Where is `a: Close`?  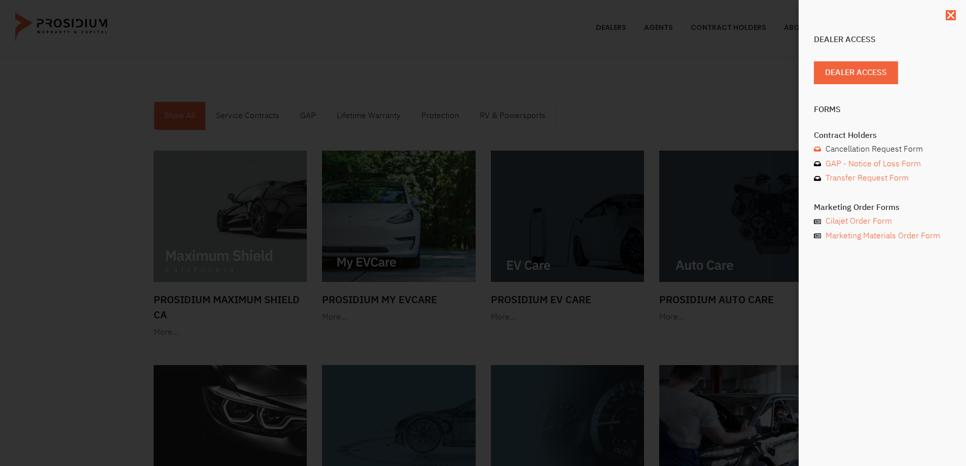
a: Close is located at coordinates (951, 15).